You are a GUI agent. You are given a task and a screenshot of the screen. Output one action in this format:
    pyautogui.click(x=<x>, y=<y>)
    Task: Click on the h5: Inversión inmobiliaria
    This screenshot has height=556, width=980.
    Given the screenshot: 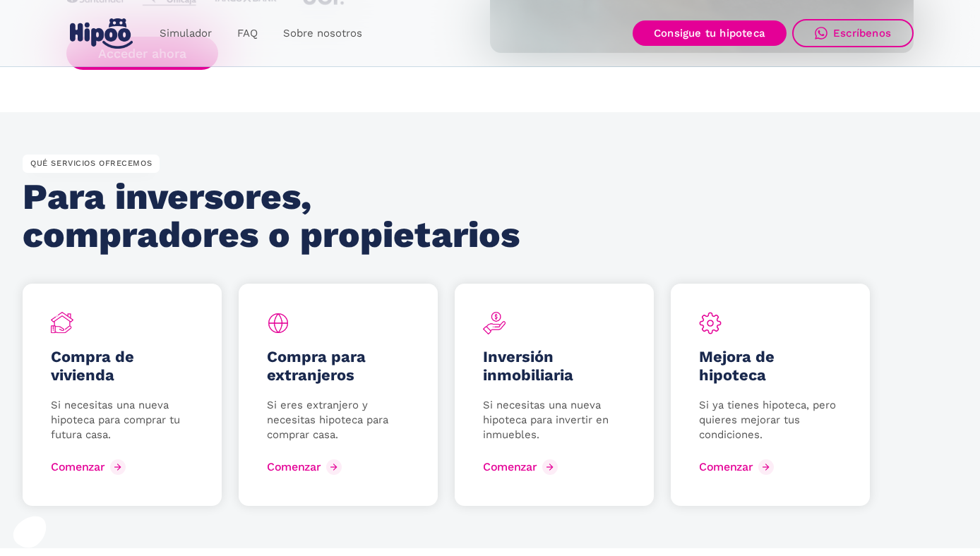 What is the action you would take?
    pyautogui.click(x=554, y=366)
    